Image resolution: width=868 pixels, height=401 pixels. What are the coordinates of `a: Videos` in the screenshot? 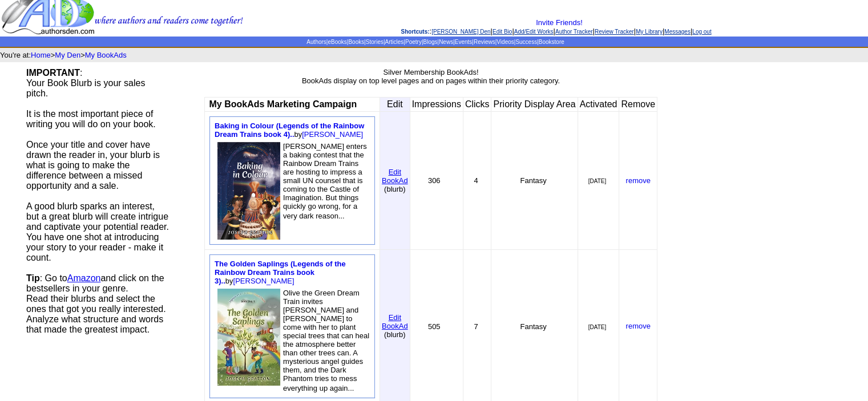 It's located at (505, 41).